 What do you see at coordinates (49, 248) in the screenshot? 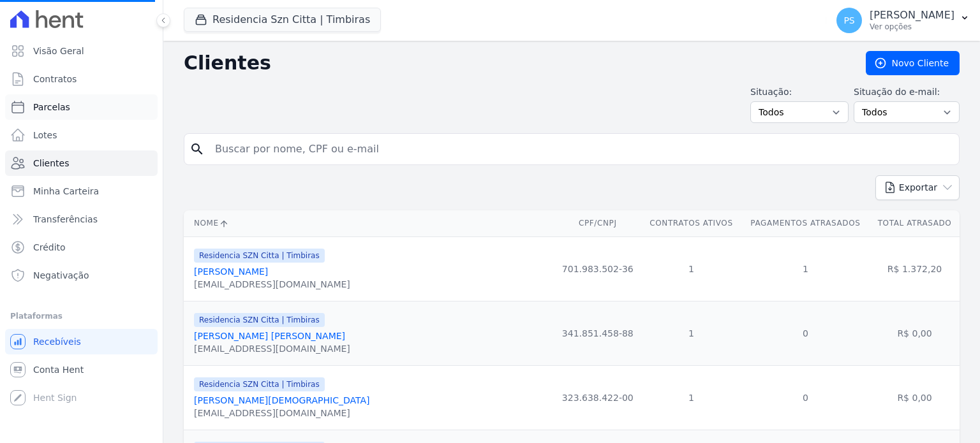
I see `span: Crédito` at bounding box center [49, 248].